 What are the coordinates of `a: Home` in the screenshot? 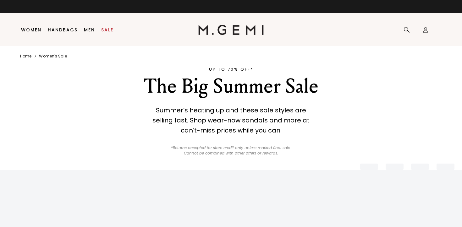 It's located at (26, 56).